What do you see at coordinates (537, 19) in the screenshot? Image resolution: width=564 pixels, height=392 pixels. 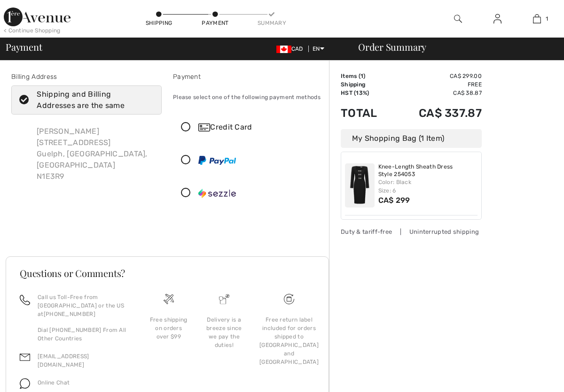 I see `img: My Bag` at bounding box center [537, 19].